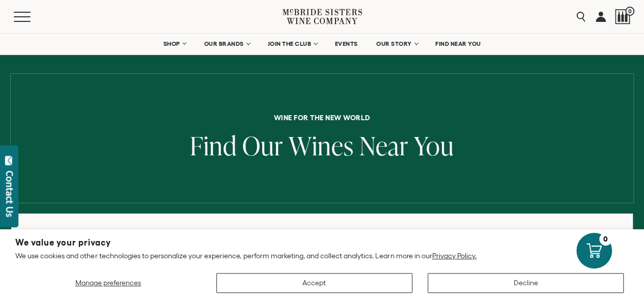 The image size is (644, 298). I want to click on a: EVENTS, so click(346, 44).